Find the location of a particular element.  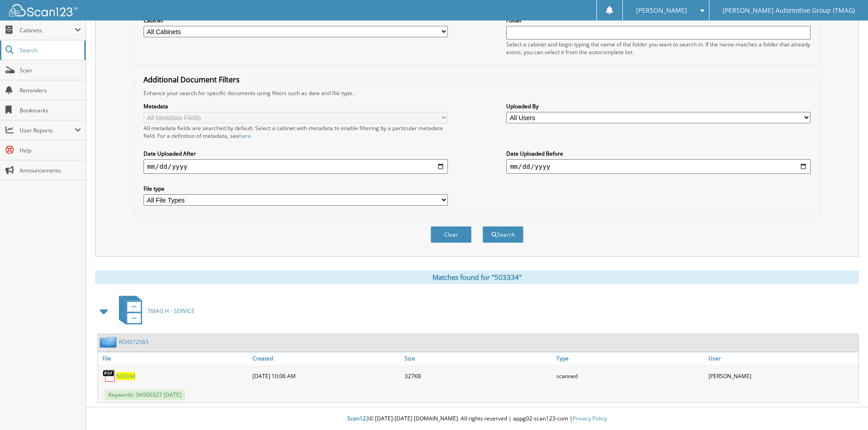

span: Reminders is located at coordinates (50, 91).